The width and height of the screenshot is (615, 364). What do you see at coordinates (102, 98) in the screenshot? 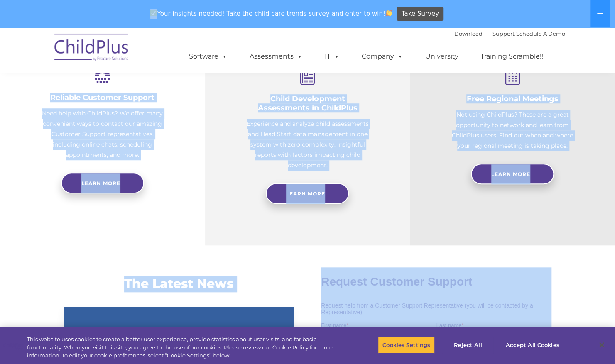
I see `h4: Reliable Customer Support` at bounding box center [102, 98].